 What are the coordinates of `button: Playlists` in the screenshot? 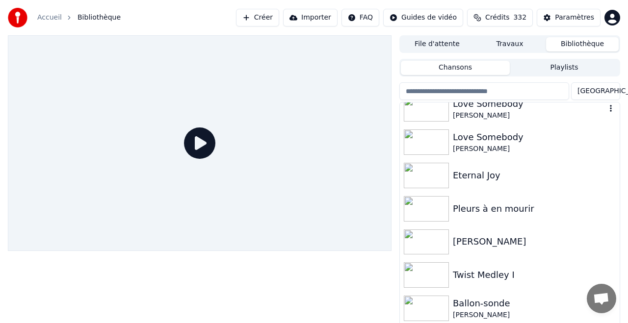 It's located at (564, 68).